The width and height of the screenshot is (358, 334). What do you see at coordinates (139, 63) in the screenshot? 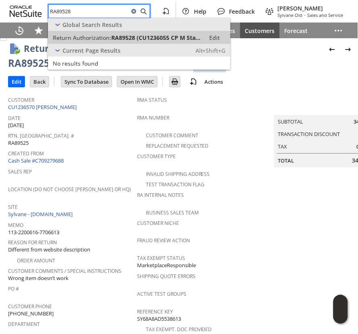
I see `a: No results found` at bounding box center [139, 63].